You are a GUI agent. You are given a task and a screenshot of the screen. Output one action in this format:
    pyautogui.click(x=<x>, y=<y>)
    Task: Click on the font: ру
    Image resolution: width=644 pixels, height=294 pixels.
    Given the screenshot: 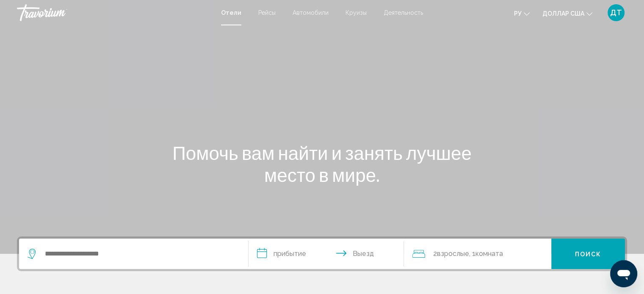 What is the action you would take?
    pyautogui.click(x=518, y=13)
    